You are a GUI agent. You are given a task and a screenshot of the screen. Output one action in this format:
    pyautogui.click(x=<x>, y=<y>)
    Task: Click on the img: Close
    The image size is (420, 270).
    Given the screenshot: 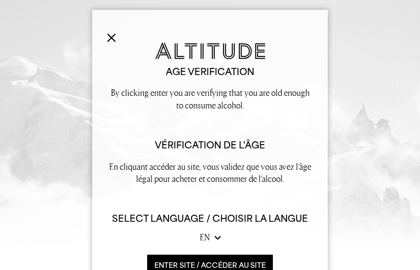 What is the action you would take?
    pyautogui.click(x=111, y=38)
    